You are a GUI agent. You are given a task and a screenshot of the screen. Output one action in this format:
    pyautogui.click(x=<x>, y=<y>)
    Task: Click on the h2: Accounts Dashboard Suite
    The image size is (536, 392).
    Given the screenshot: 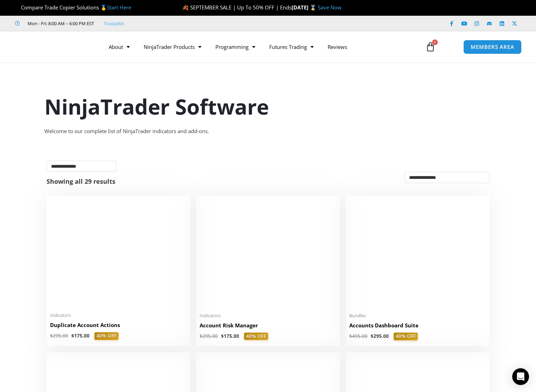 What is the action you would take?
    pyautogui.click(x=417, y=326)
    